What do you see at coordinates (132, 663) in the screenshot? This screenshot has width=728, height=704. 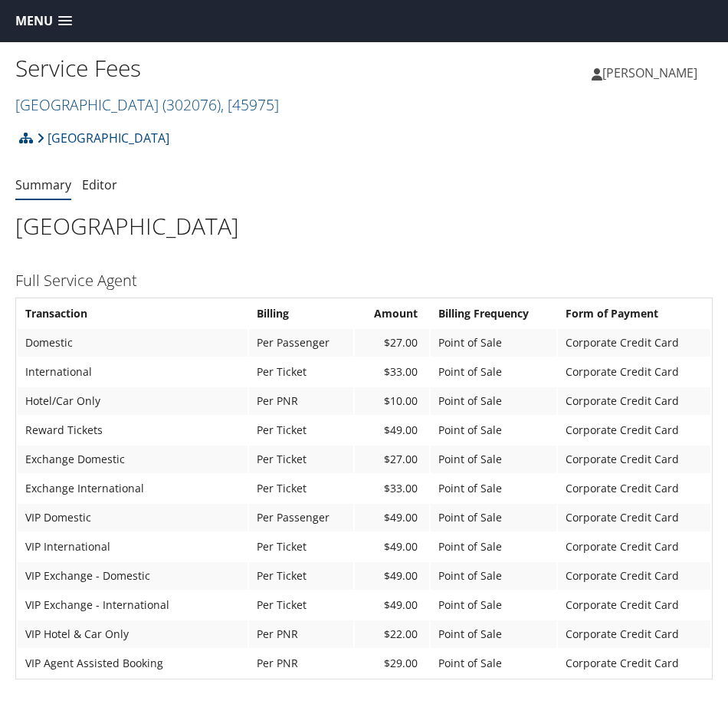 I see `td: VIP Agent Assisted Booking` at bounding box center [132, 663].